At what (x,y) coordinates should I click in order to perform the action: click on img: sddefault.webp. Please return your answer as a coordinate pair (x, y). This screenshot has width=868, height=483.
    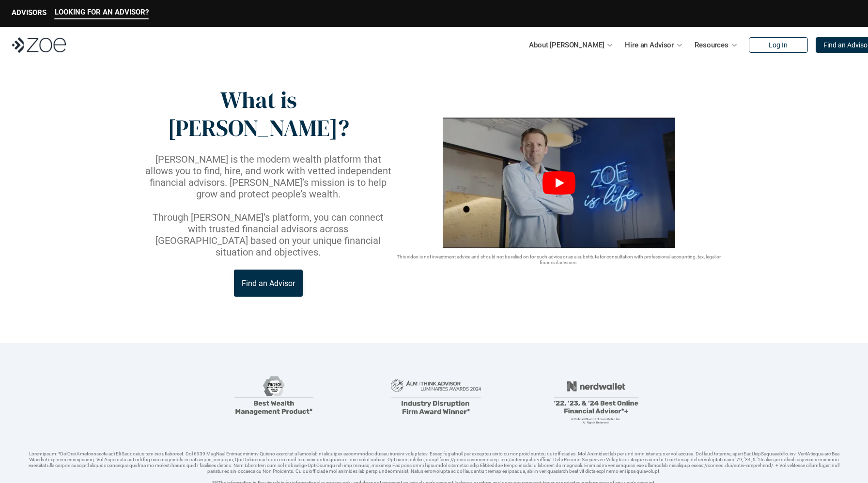
    Looking at the image, I should click on (559, 183).